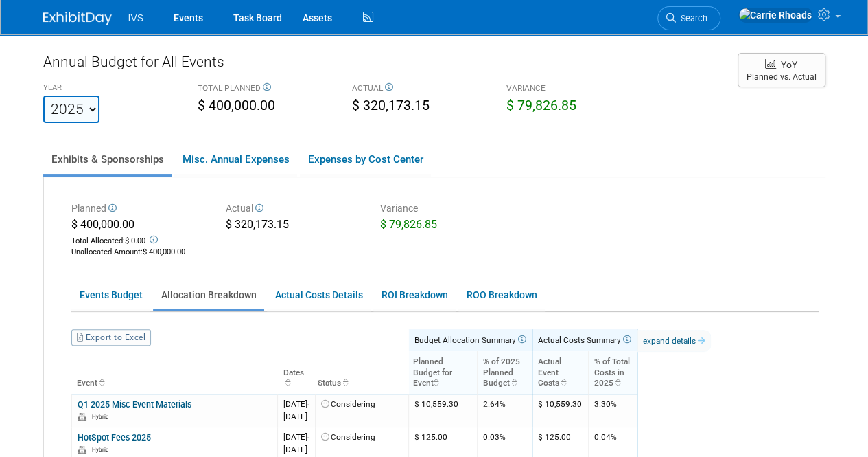  Describe the element at coordinates (292, 209) in the screenshot. I see `div: Actual` at that location.